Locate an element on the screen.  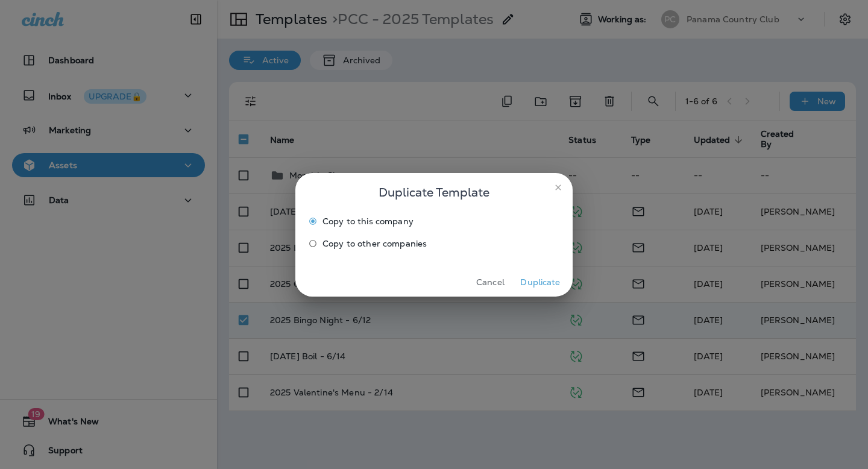
span: Copy to this company is located at coordinates (368, 221).